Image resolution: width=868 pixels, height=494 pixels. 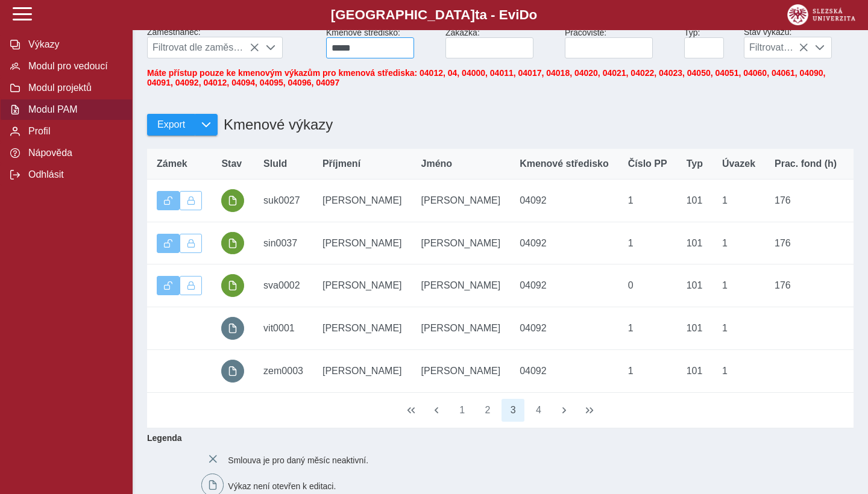 I want to click on span: D, so click(x=524, y=15).